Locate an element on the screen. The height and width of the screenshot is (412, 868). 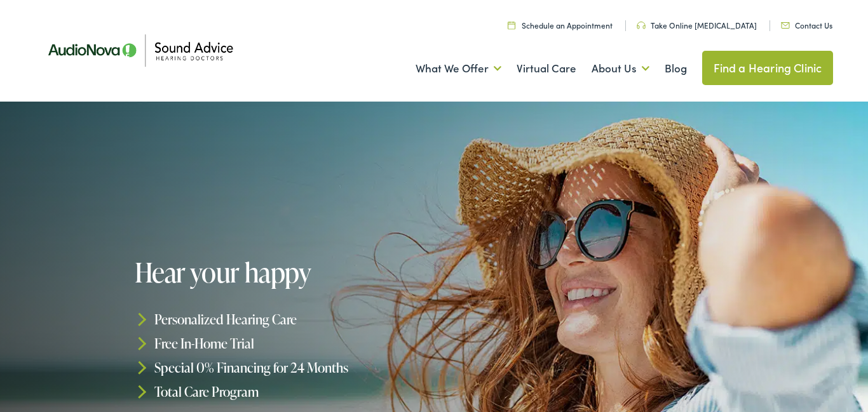
li: Free In-Home Trial is located at coordinates (287, 343).